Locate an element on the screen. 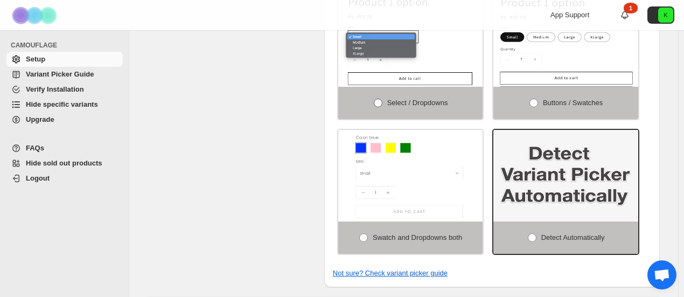  span: Upgrade is located at coordinates (40, 119).